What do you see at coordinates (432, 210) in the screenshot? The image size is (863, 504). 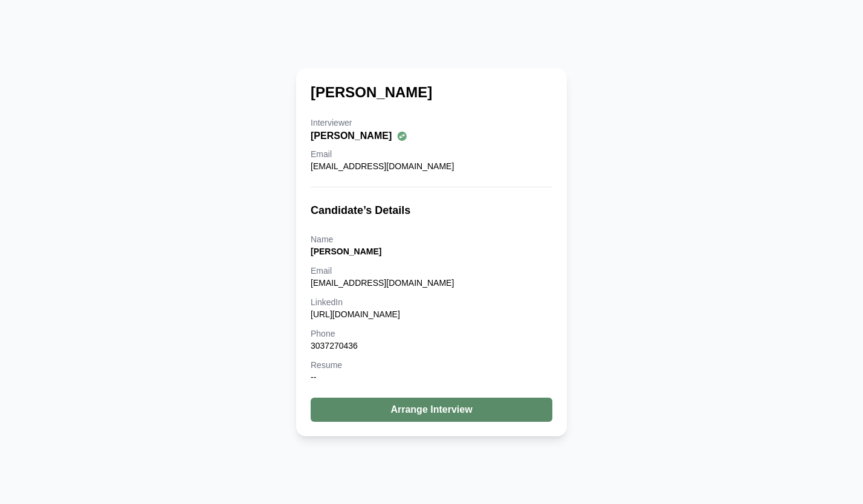 I see `h3: Candidate’s Details` at bounding box center [432, 210].